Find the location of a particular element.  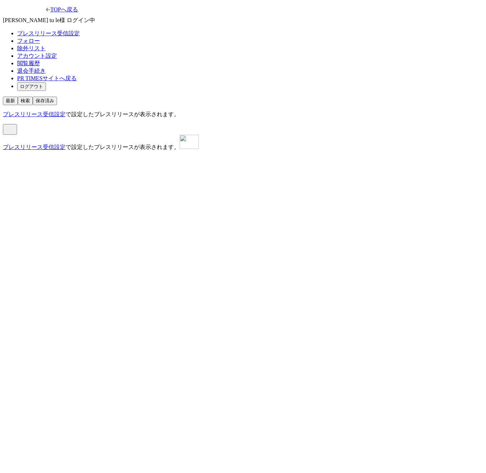

button: 保存済み is located at coordinates (45, 101).